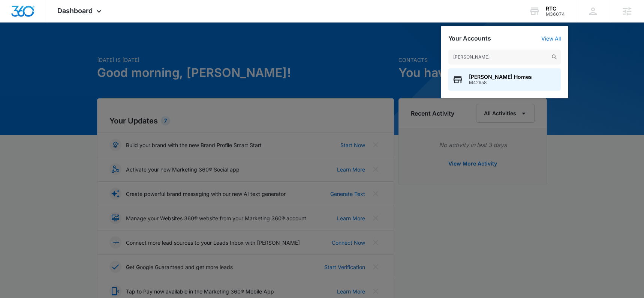 Image resolution: width=644 pixels, height=298 pixels. What do you see at coordinates (500, 82) in the screenshot?
I see `span: M42958` at bounding box center [500, 82].